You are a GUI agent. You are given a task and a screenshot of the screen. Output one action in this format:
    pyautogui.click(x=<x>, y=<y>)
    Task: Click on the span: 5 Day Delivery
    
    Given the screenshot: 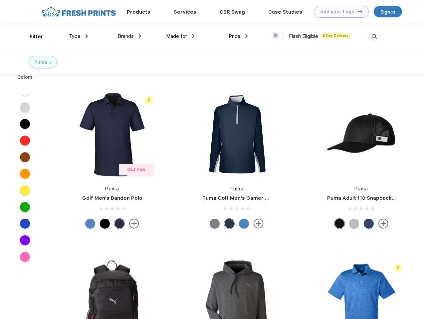 What is the action you would take?
    pyautogui.click(x=335, y=36)
    